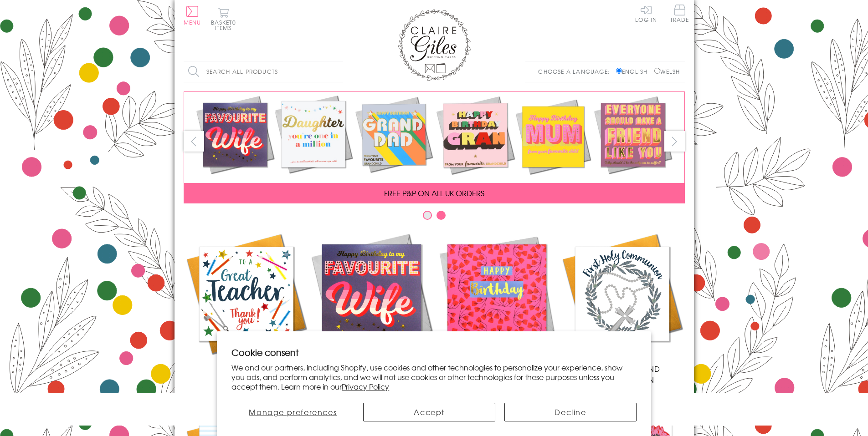 The image size is (868, 436). What do you see at coordinates (434, 217) in the screenshot?
I see `div: Carousel Pagination` at bounding box center [434, 217].